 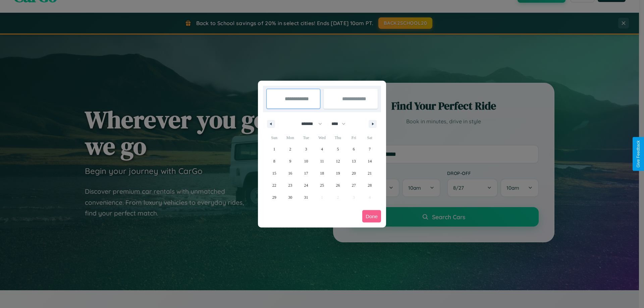 I want to click on span: 9, so click(x=290, y=161).